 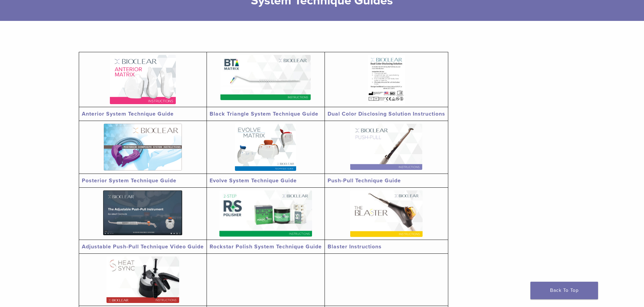 What do you see at coordinates (127, 114) in the screenshot?
I see `a: Anterior System Technique Guide` at bounding box center [127, 114].